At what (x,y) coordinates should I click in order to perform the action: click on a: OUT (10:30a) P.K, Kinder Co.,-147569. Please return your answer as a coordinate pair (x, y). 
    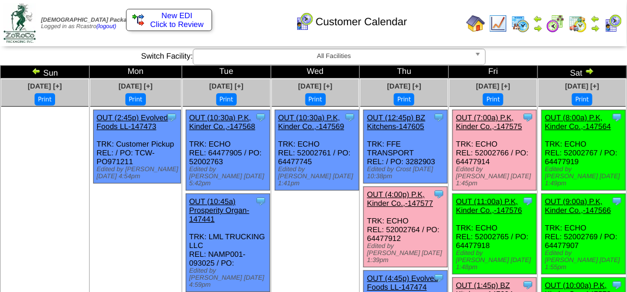
    Looking at the image, I should click on (311, 122).